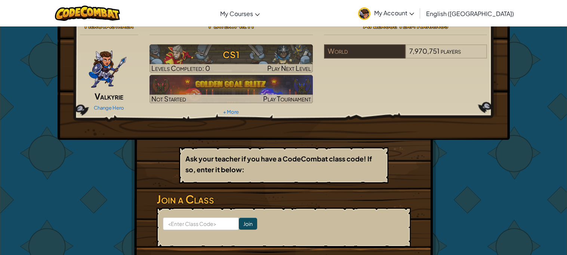  I want to click on img: Golden Goal, so click(231, 89).